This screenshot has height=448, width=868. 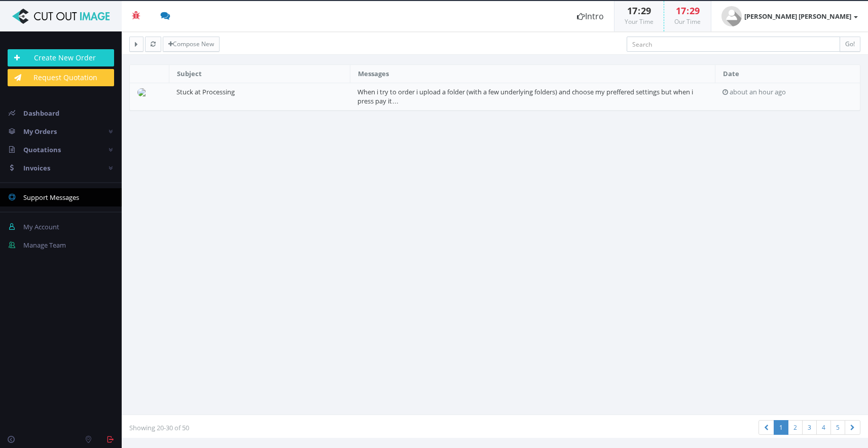 I want to click on a: 5, so click(x=837, y=427).